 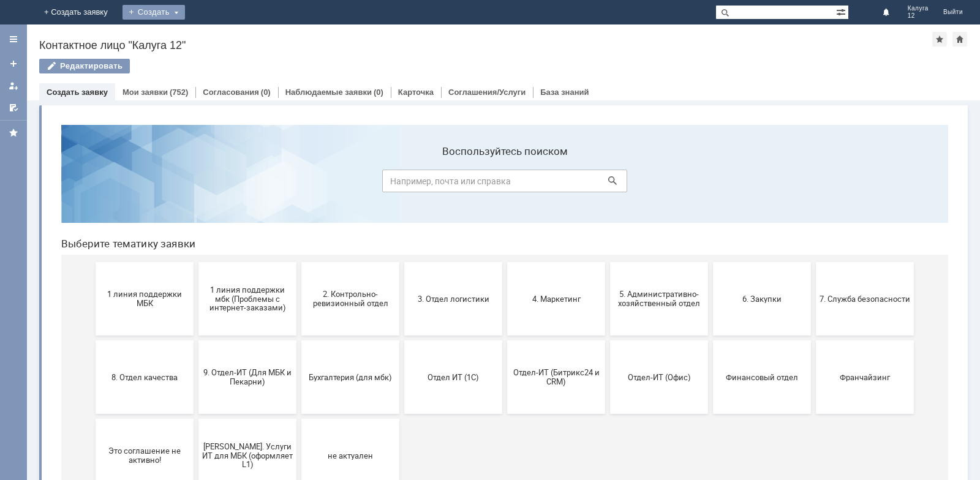 What do you see at coordinates (939, 39) in the screenshot?
I see `div: Добавить в избранное` at bounding box center [939, 39].